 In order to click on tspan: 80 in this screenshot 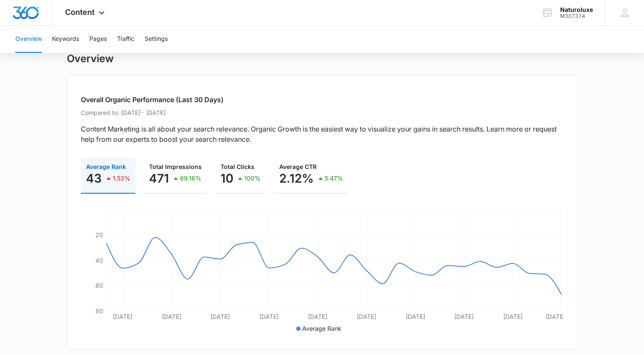, I will do `click(99, 311)`.